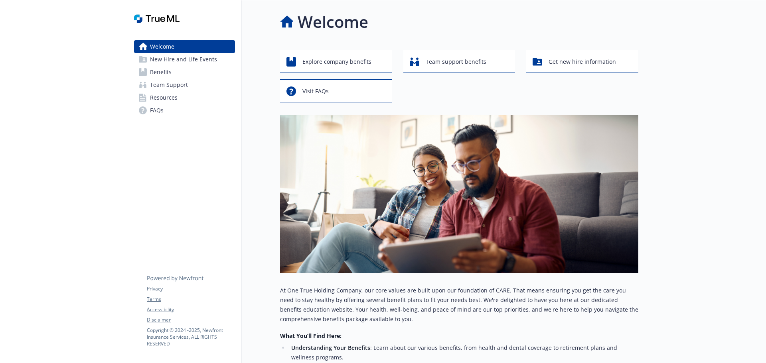 Image resolution: width=766 pixels, height=363 pixels. I want to click on button: Visit FAQs, so click(336, 91).